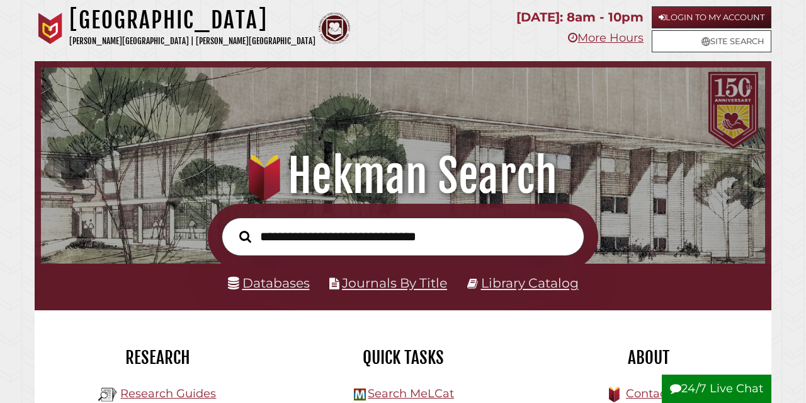 This screenshot has height=403, width=806. Describe the element at coordinates (360, 394) in the screenshot. I see `img: Hekman Library Logo` at that location.